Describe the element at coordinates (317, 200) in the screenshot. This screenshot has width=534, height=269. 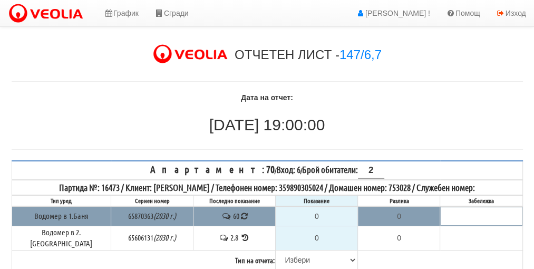
I see `th: Показание` at that location.